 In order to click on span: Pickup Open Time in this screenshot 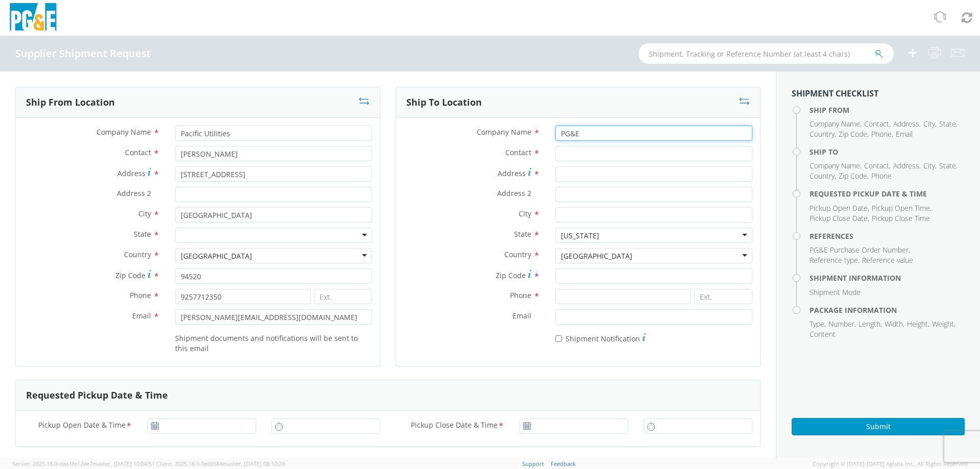, I will do `click(900, 208)`.